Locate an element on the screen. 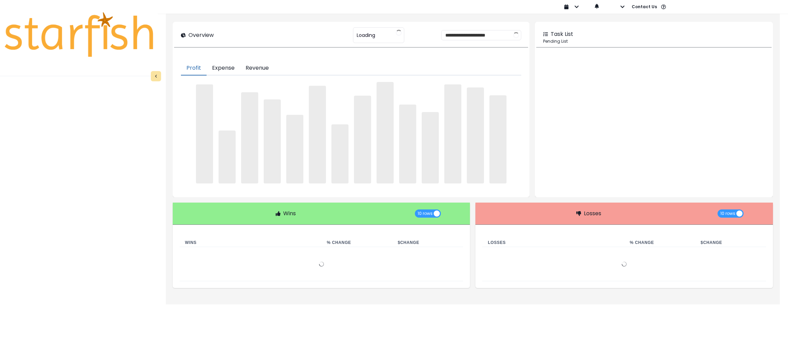 This screenshot has height=356, width=788. p: Overview is located at coordinates (201, 35).